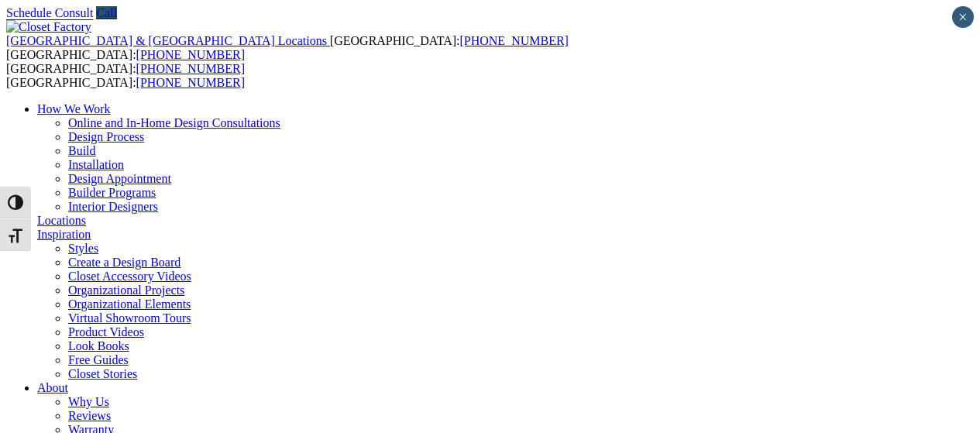 This screenshot has height=433, width=980. I want to click on a: Locations, so click(61, 220).